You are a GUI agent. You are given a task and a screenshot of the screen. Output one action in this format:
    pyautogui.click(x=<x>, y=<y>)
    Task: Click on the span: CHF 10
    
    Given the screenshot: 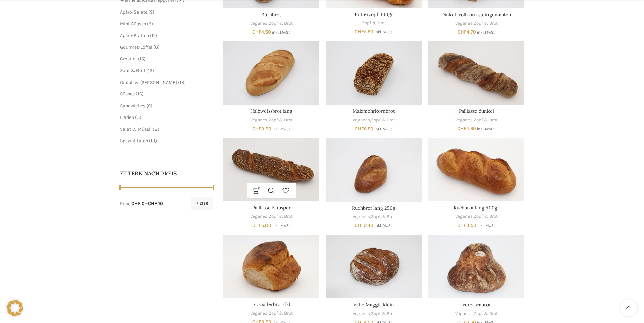 What is the action you would take?
    pyautogui.click(x=155, y=204)
    